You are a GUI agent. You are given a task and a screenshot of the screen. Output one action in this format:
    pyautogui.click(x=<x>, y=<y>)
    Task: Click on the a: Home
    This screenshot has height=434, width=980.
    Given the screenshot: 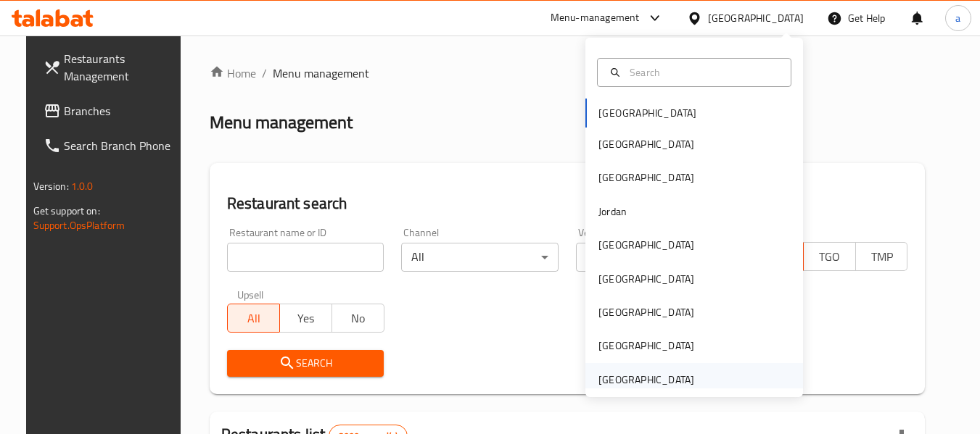 What is the action you would take?
    pyautogui.click(x=233, y=73)
    